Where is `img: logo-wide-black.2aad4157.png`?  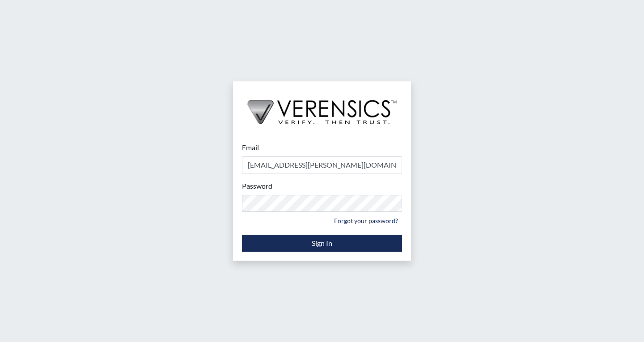
img: logo-wide-black.2aad4157.png is located at coordinates (322, 107).